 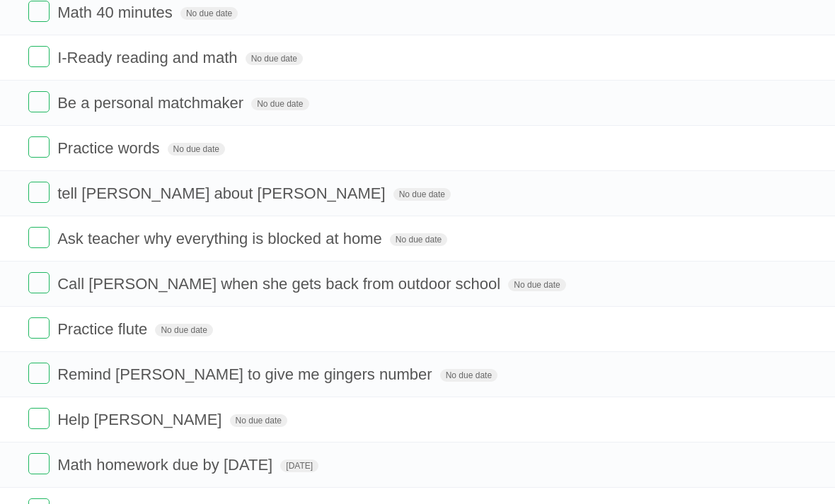 What do you see at coordinates (152, 103) in the screenshot?
I see `span: Be a personal matchmaker` at bounding box center [152, 103].